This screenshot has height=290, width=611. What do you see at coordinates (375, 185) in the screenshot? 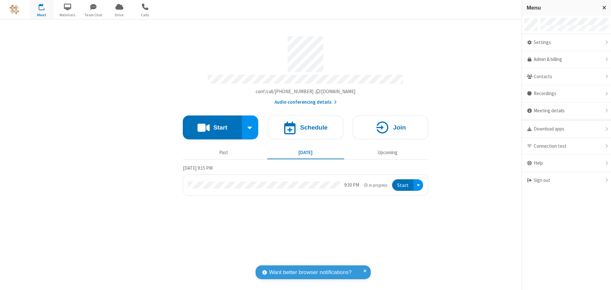
I see `em: in progress` at bounding box center [375, 185].